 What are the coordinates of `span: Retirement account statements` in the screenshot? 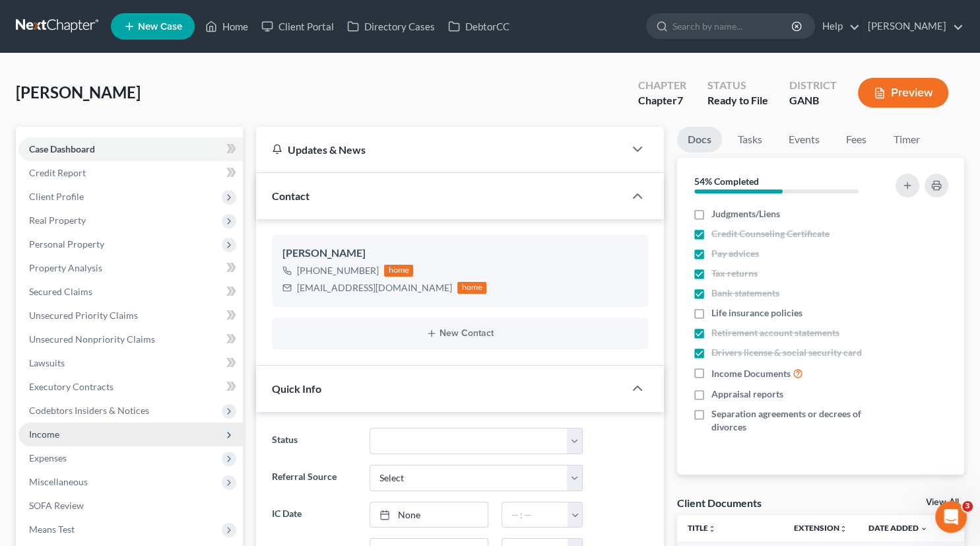 It's located at (776, 333).